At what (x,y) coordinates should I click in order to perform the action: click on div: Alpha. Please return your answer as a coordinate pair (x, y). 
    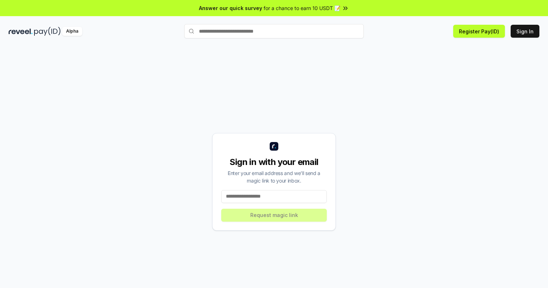
    Looking at the image, I should click on (72, 31).